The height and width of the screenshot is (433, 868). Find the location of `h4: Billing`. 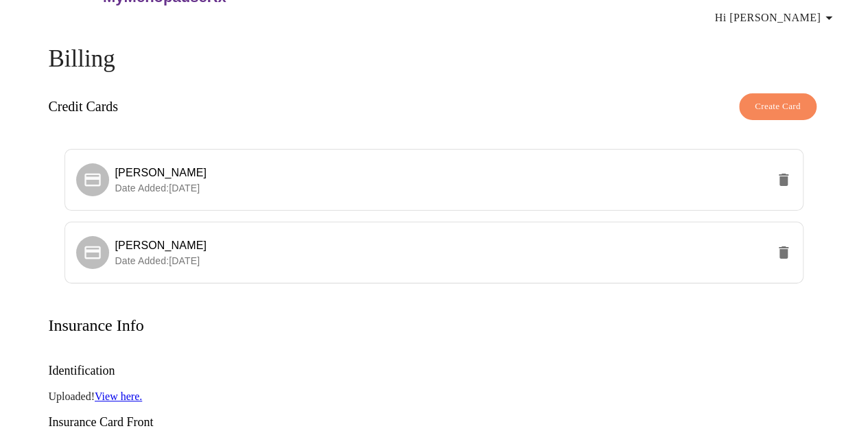

h4: Billing is located at coordinates (434, 59).